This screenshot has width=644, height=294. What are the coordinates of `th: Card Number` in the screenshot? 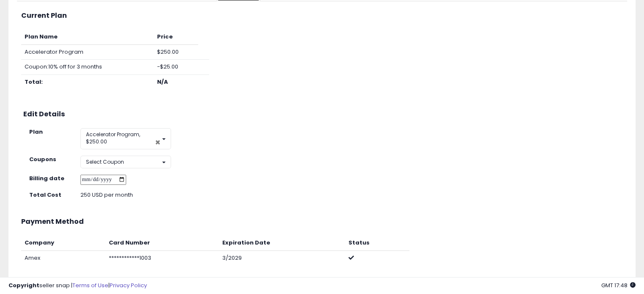 It's located at (162, 243).